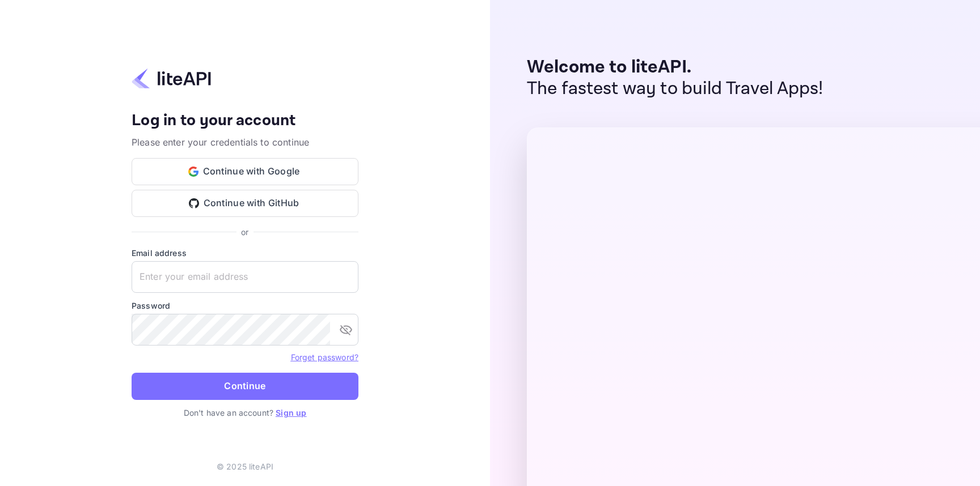 Image resolution: width=980 pixels, height=486 pixels. I want to click on button: Continue with Google, so click(245, 171).